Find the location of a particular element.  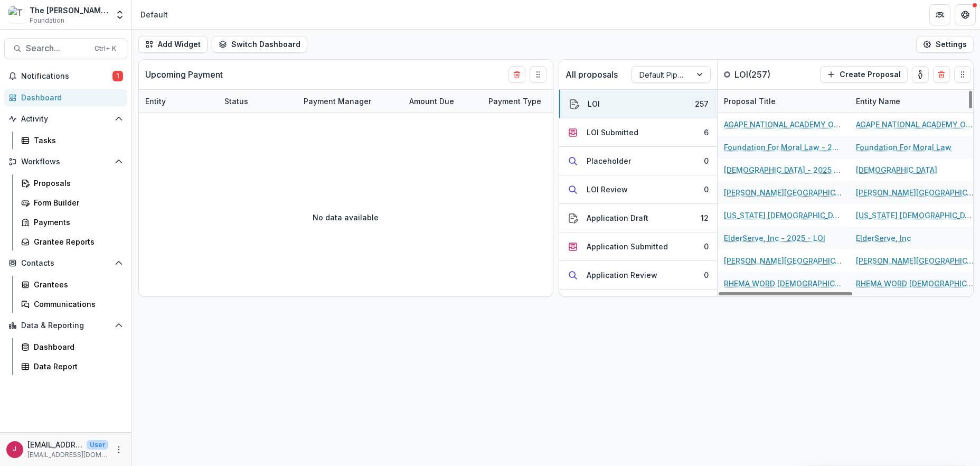

a: ElderServe, Inc is located at coordinates (883, 238).